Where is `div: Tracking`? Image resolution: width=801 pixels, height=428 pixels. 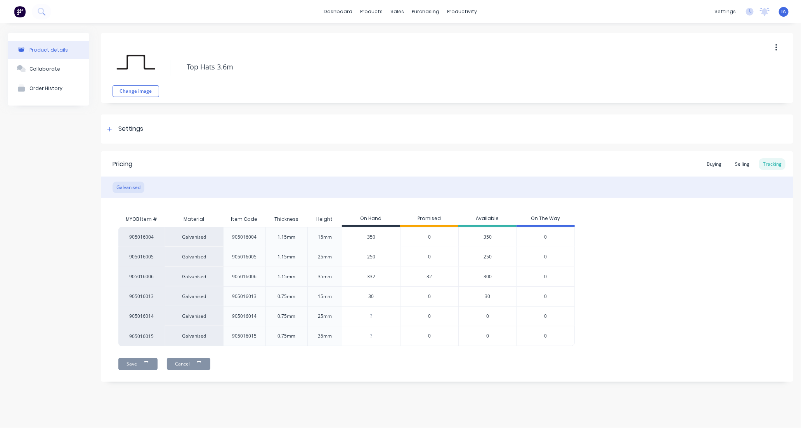
div: Tracking is located at coordinates (773, 164).